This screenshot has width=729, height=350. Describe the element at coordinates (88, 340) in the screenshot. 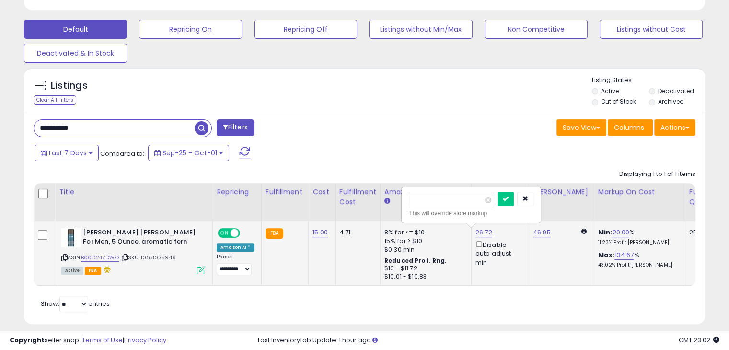

I see `div: seller snap | |` at that location.